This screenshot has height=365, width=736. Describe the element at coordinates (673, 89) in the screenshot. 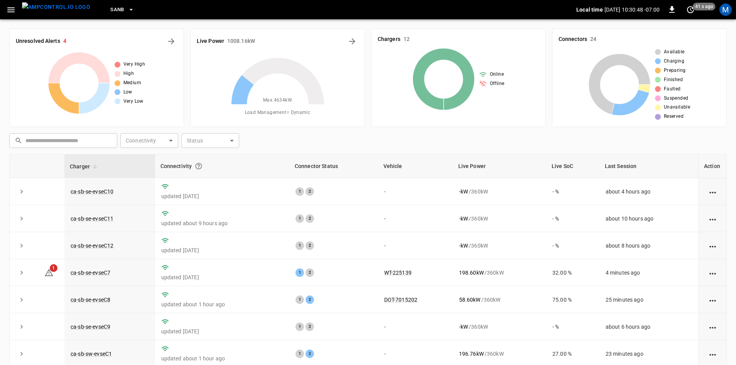

I see `span: Faulted` at that location.